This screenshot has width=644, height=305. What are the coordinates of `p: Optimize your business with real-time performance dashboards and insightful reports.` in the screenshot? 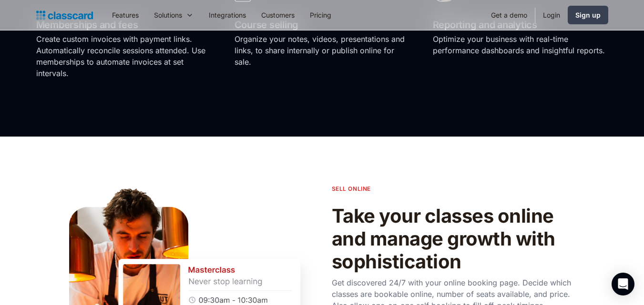 It's located at (520, 45).